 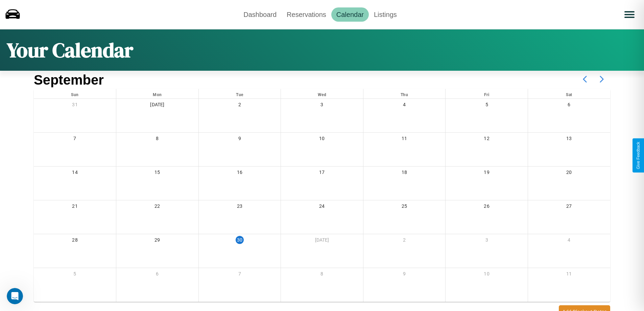 What do you see at coordinates (322, 173) in the screenshot?
I see `div: 17` at bounding box center [322, 173].